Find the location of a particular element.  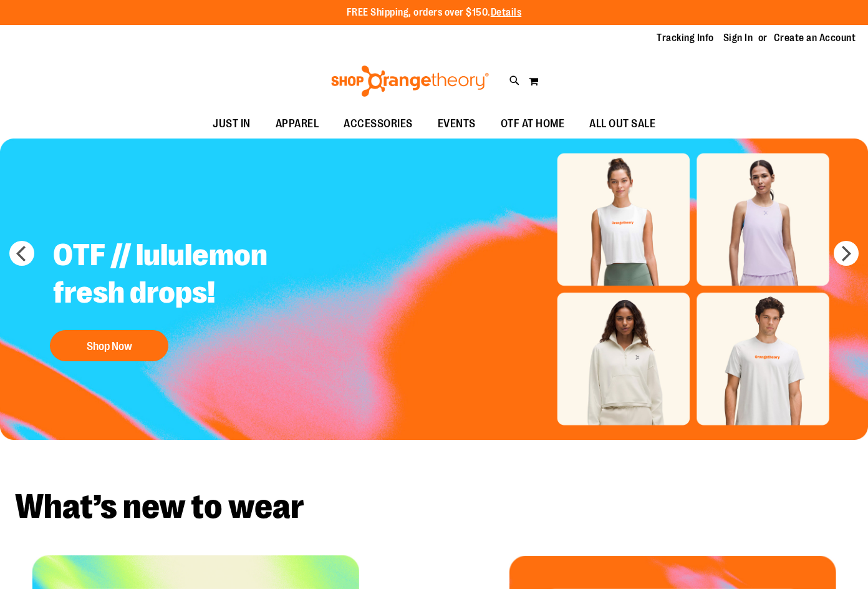

h2: OTF // lululemon fresh drops! is located at coordinates (199, 275).